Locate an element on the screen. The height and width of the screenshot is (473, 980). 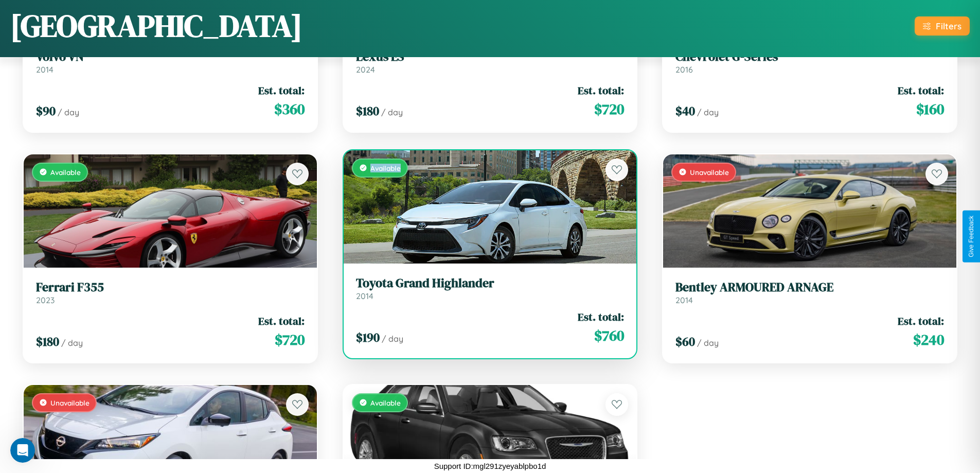
span: $ 190 is located at coordinates (368, 337).